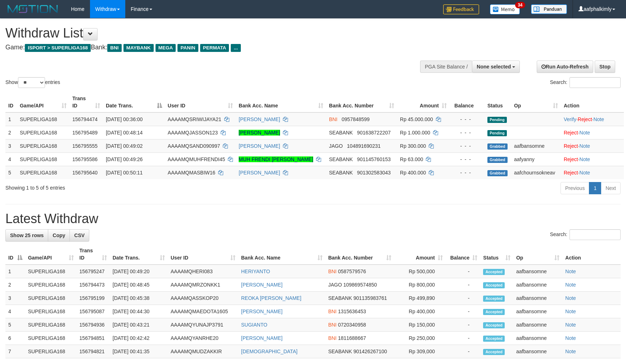 This screenshot has height=359, width=626. I want to click on th: Balance: activate to sort column ascending, so click(463, 254).